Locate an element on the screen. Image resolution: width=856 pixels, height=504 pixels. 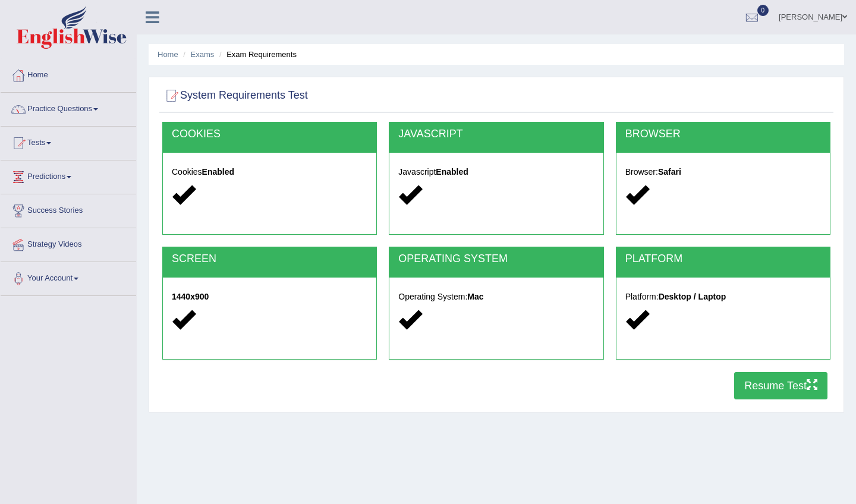
h2: System Requirements Test is located at coordinates (235, 95).